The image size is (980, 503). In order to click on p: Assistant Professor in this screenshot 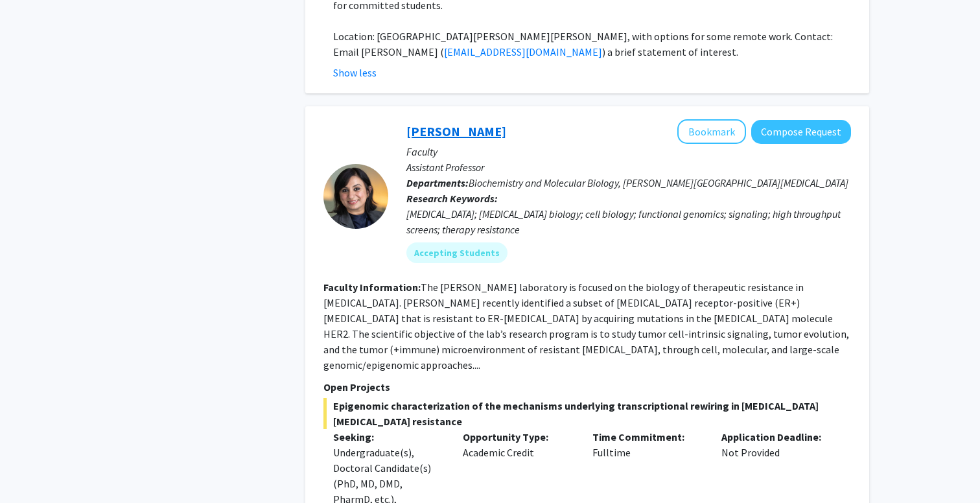, I will do `click(629, 167)`.